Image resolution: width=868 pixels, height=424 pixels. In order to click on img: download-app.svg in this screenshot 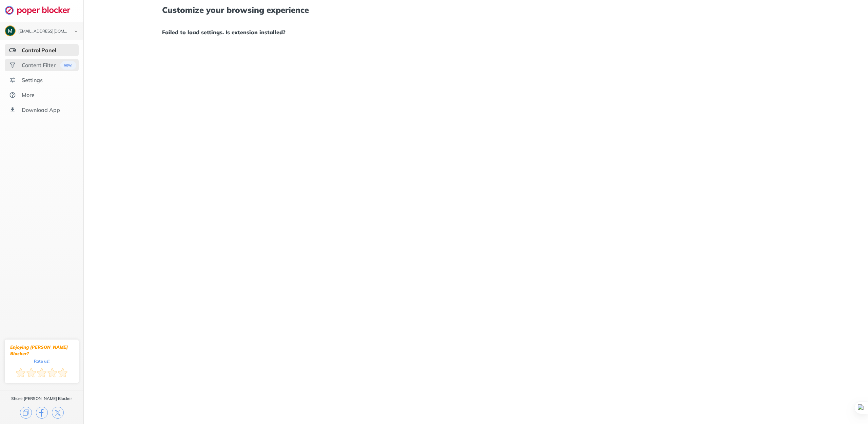, I will do `click(13, 110)`.